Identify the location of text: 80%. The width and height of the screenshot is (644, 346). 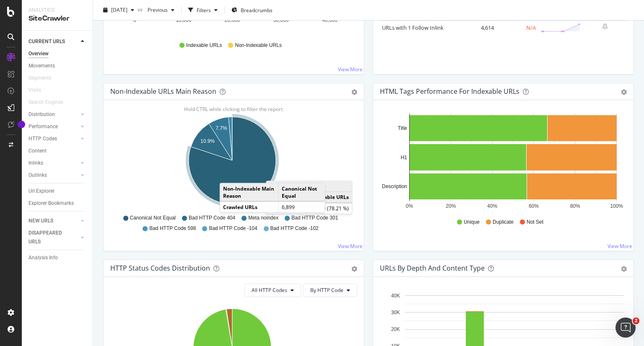
(575, 206).